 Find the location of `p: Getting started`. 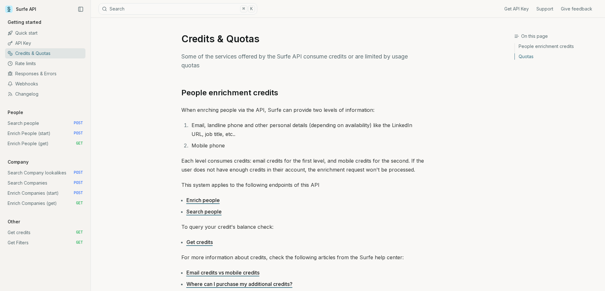

p: Getting started is located at coordinates (24, 22).